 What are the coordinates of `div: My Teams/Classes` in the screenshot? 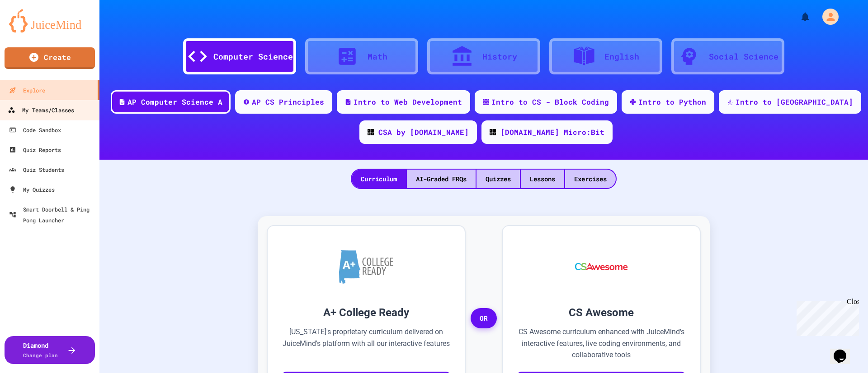 It's located at (40, 110).